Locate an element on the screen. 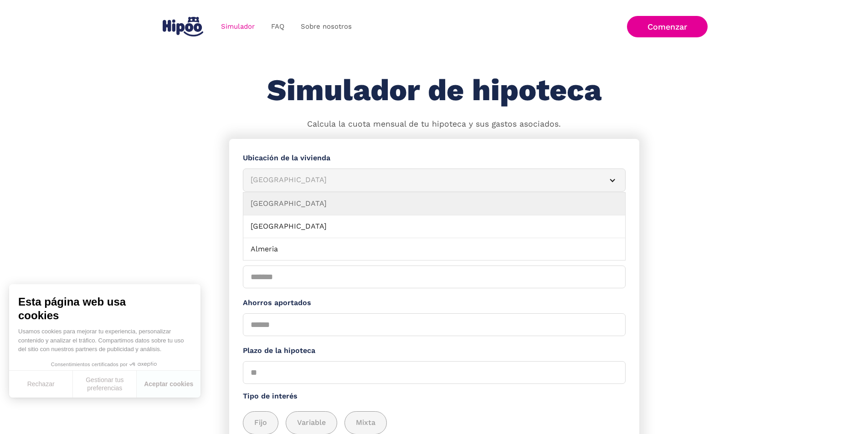 The width and height of the screenshot is (868, 434). h1: Simulador de hipoteca is located at coordinates (434, 90).